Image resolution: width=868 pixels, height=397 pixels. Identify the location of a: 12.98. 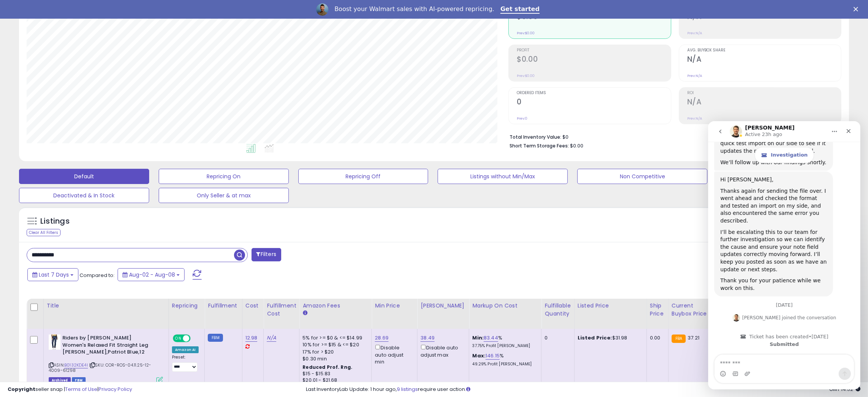
(251, 338).